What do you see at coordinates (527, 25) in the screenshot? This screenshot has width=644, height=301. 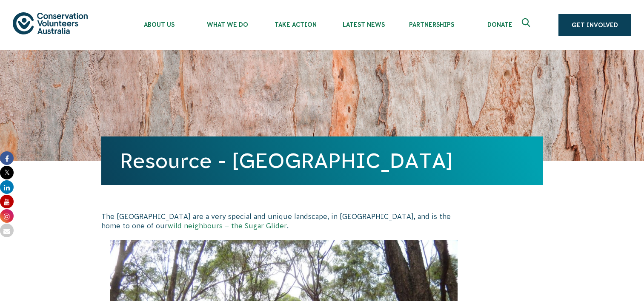 I see `span: Expand search box` at bounding box center [527, 25].